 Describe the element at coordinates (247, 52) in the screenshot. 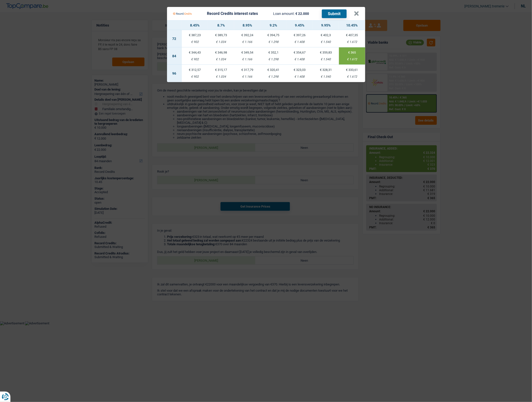

I see `div: € 349,54` at that location.